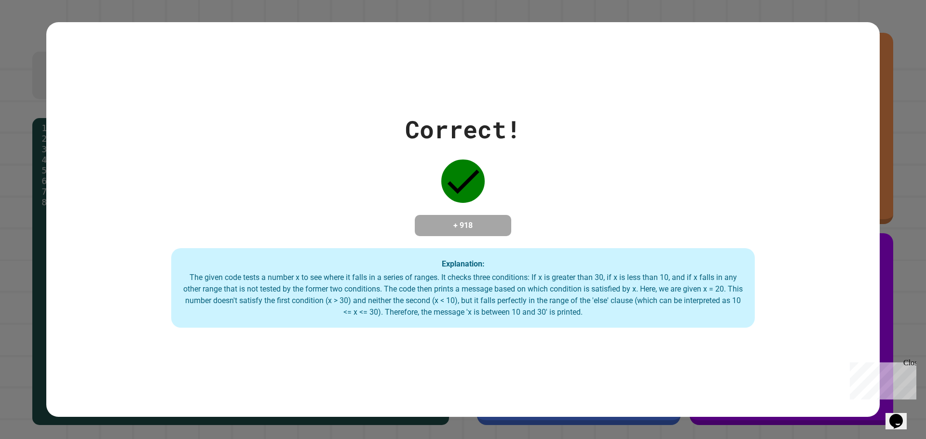 Image resolution: width=926 pixels, height=439 pixels. What do you see at coordinates (463, 263) in the screenshot?
I see `strong: Explanation:` at bounding box center [463, 263].